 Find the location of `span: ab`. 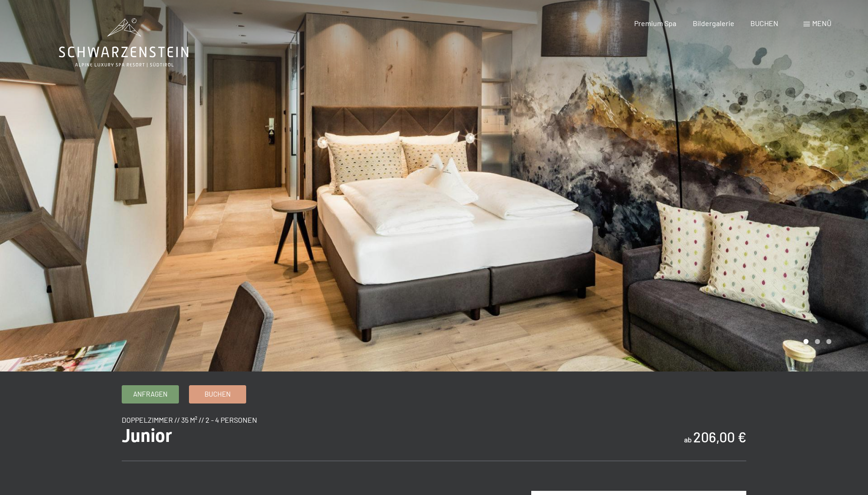

span: ab is located at coordinates (687, 439).